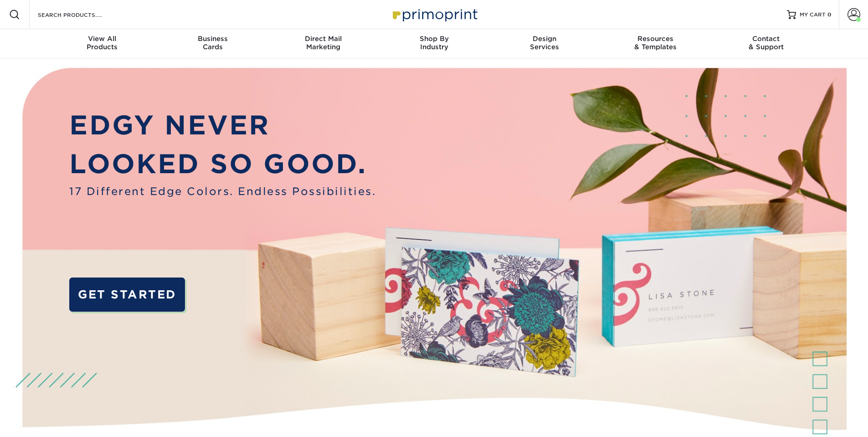  I want to click on a: Resources& Templates, so click(655, 44).